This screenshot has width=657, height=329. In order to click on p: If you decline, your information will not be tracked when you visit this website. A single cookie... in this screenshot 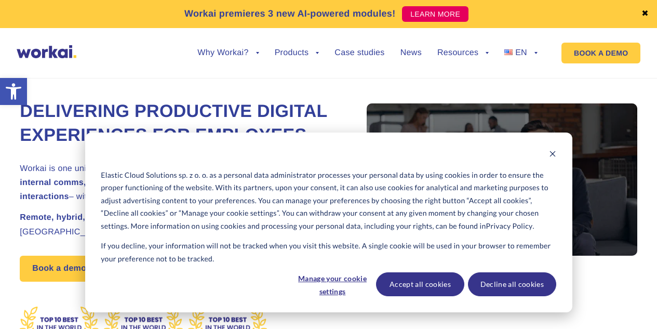, I will do `click(328, 252)`.